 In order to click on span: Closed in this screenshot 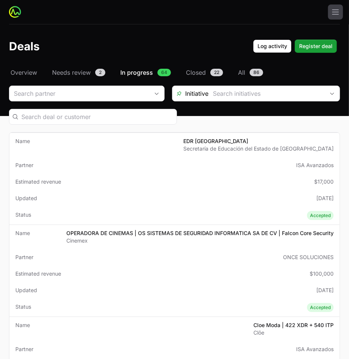, I will do `click(196, 72)`.